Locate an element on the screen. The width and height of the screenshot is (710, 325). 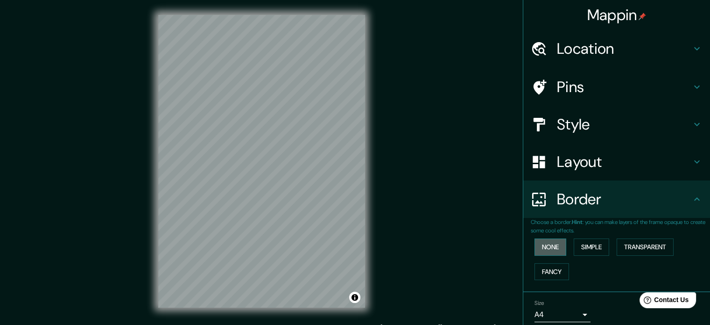
span: Contact Us is located at coordinates (44, 11).